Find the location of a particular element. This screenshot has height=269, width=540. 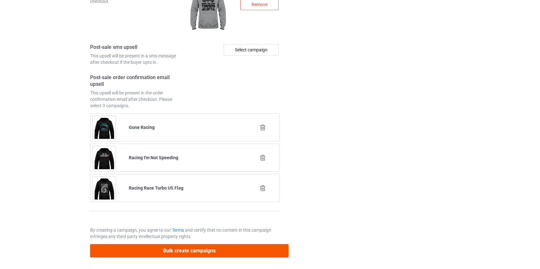

b: Racing I'm Not Speeding is located at coordinates (153, 158).